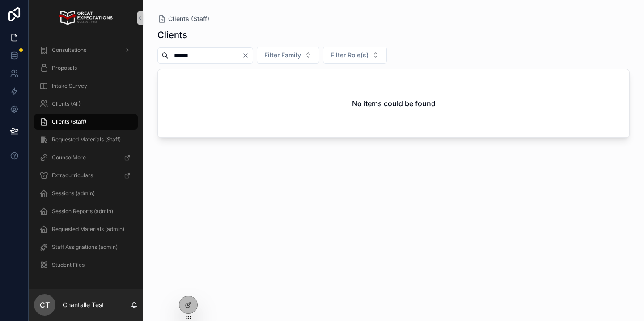 The image size is (644, 321). What do you see at coordinates (86, 157) in the screenshot?
I see `a: CounselMore` at bounding box center [86, 157].